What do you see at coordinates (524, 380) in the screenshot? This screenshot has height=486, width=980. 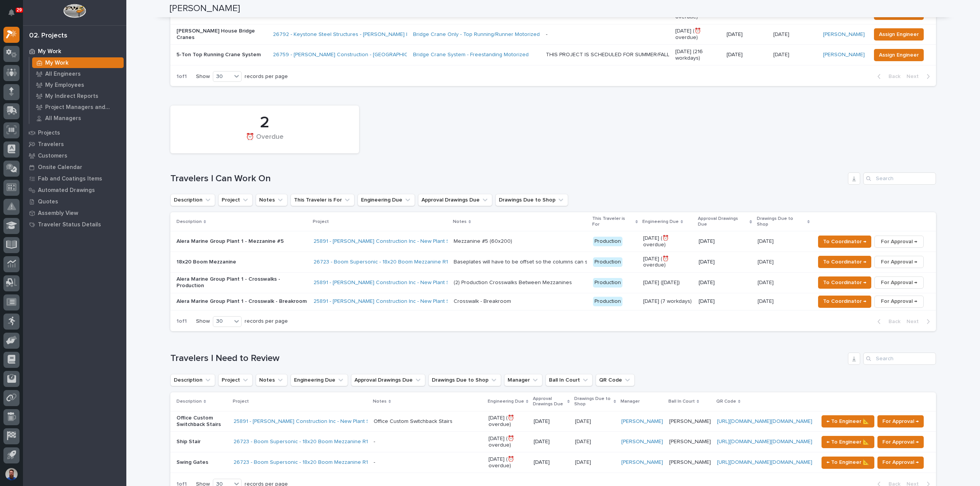 I see `button: Manager` at bounding box center [524, 380].